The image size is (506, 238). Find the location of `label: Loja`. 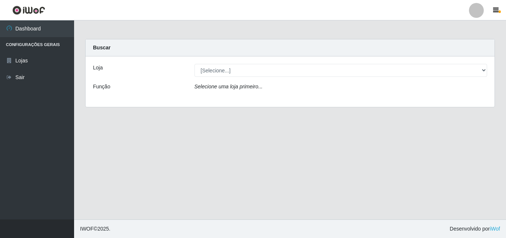

label: Loja is located at coordinates (98, 67).